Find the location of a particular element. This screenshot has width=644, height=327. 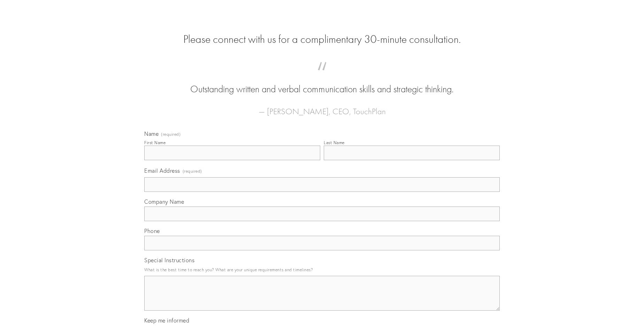

blockquote: Outstanding written and verbal communication skills and strategic thinking. is located at coordinates (322, 82).